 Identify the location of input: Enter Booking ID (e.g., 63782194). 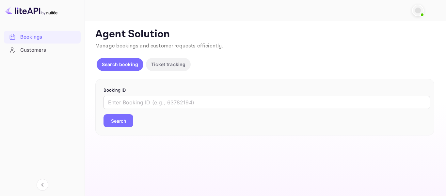
(267, 102).